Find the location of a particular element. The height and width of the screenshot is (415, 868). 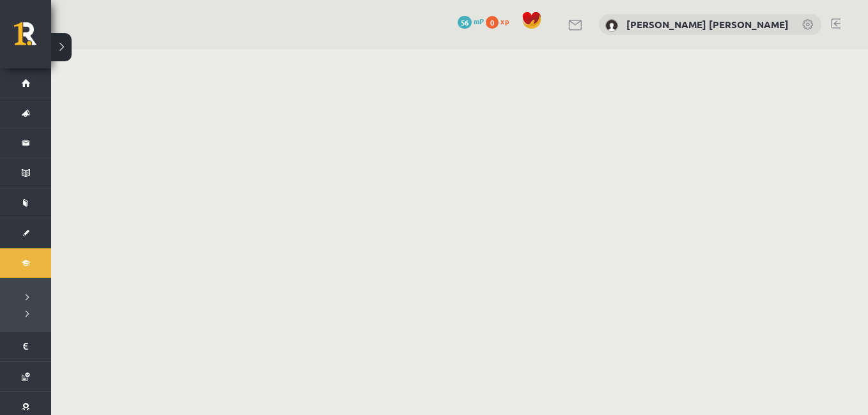

span: mP is located at coordinates (479, 21).